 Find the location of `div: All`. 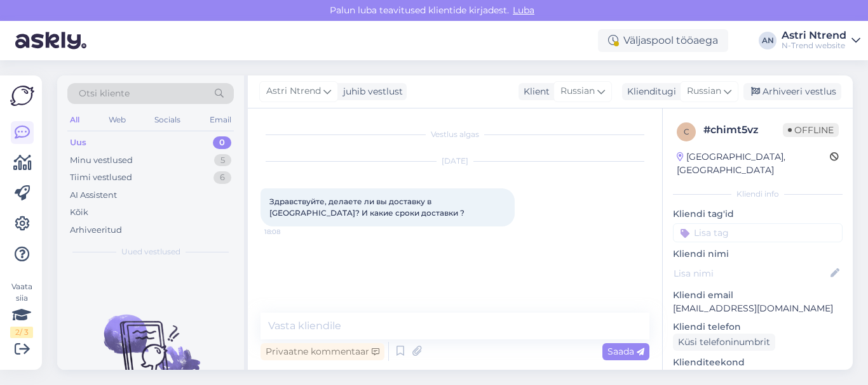

div: All is located at coordinates (75, 120).